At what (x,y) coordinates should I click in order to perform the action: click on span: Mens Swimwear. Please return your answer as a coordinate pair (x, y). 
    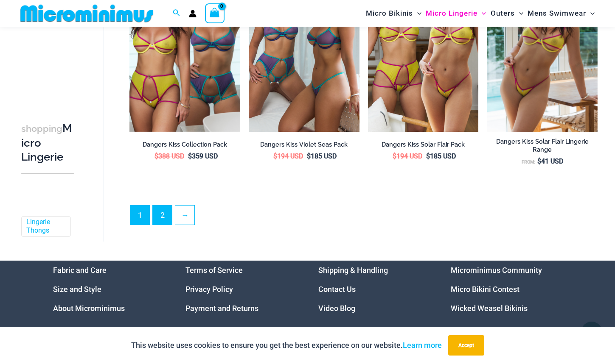
    Looking at the image, I should click on (557, 13).